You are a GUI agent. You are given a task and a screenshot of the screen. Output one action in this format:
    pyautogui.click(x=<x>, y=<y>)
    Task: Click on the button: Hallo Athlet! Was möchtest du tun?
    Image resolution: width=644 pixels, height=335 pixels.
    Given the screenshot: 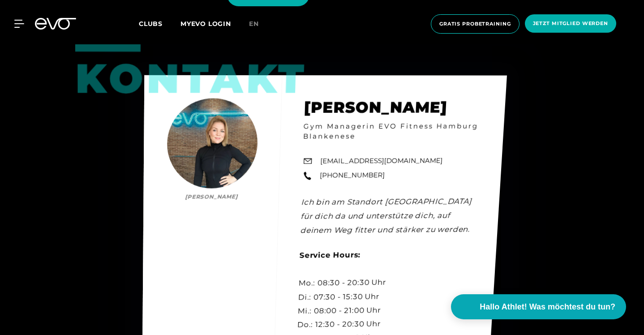 What is the action you would take?
    pyautogui.click(x=538, y=307)
    